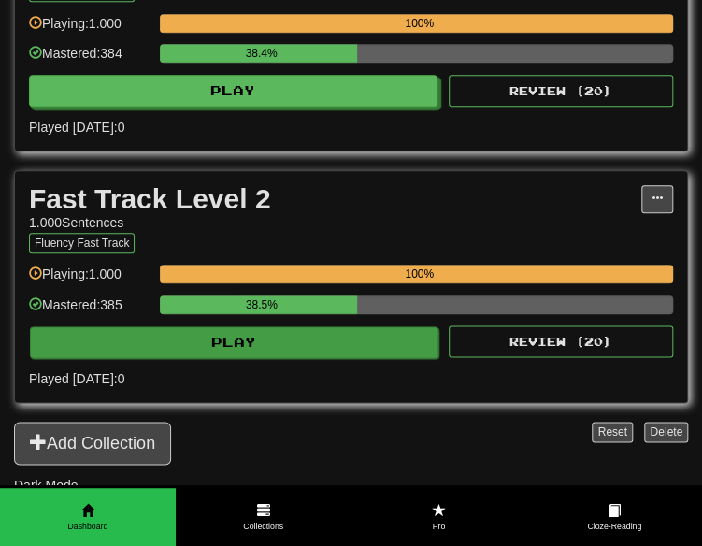 The image size is (702, 546). I want to click on div: 38.5%, so click(261, 305).